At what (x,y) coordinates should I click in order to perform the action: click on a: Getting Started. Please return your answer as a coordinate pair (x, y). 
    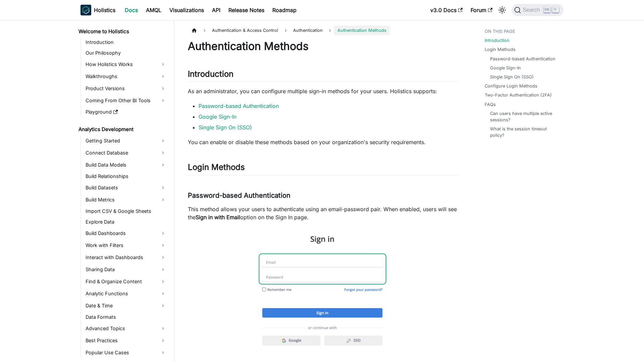
    Looking at the image, I should click on (126, 141).